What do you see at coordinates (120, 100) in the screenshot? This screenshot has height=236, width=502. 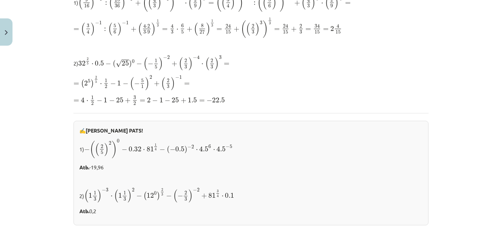 I see `span: 25` at bounding box center [120, 100].